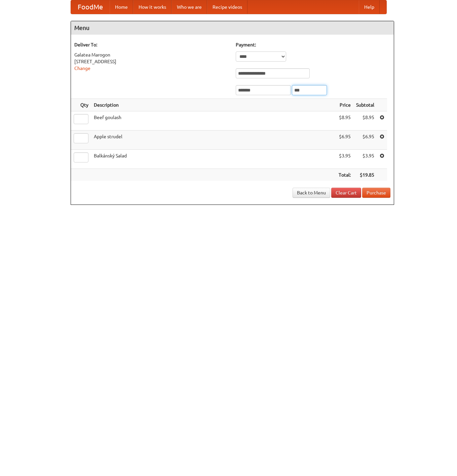 Image resolution: width=457 pixels, height=476 pixels. Describe the element at coordinates (189, 7) in the screenshot. I see `a: Who we are` at that location.